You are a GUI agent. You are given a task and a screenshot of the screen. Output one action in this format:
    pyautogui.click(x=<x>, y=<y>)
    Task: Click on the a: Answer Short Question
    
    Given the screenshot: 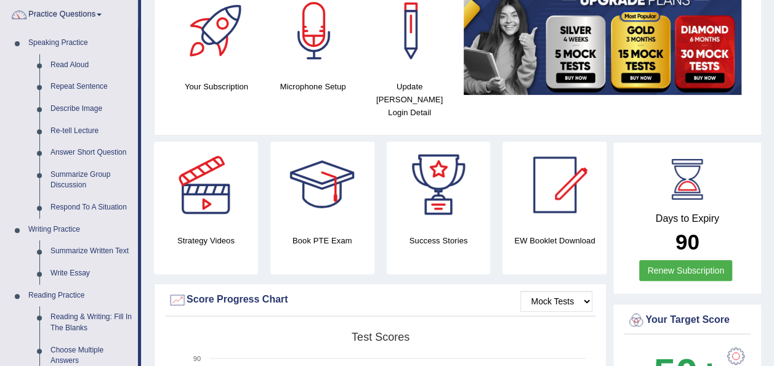 What is the action you would take?
    pyautogui.click(x=91, y=153)
    